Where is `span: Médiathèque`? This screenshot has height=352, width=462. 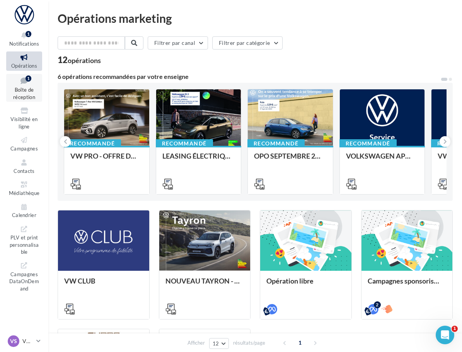 span: Médiathèque is located at coordinates (24, 193).